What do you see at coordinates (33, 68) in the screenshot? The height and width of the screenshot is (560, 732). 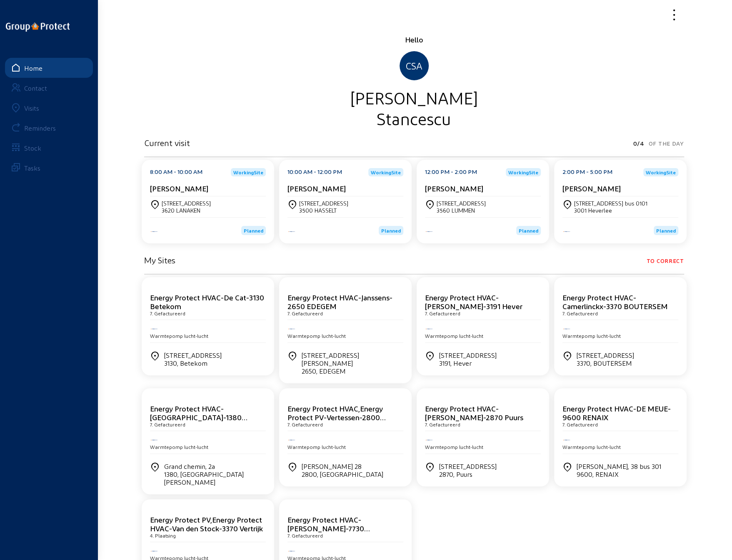 I see `div: Home` at bounding box center [33, 68].